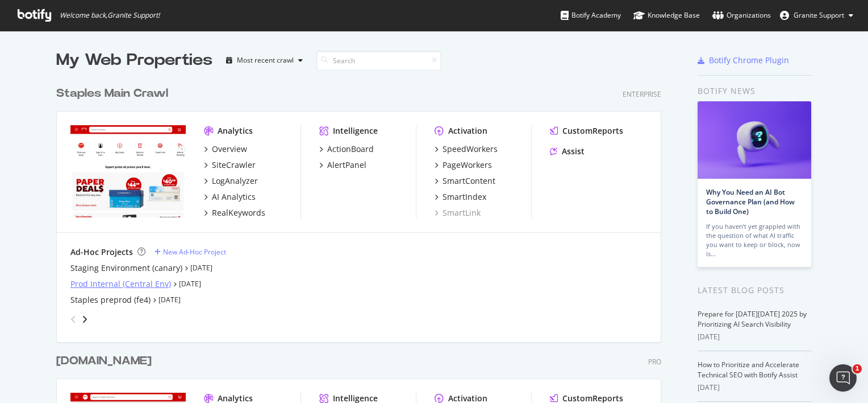 The height and width of the screenshot is (403, 868). I want to click on a: CustomReports, so click(587, 131).